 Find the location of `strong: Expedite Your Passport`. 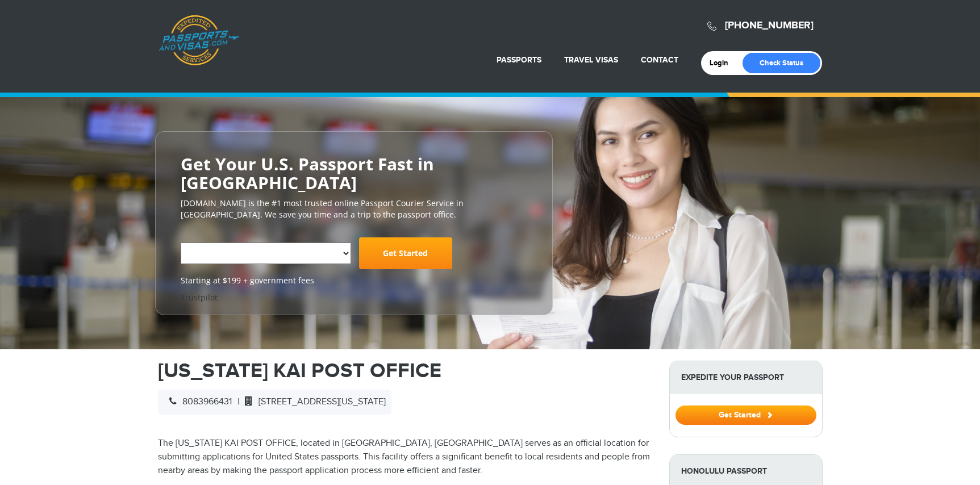

strong: Expedite Your Passport is located at coordinates (746, 377).